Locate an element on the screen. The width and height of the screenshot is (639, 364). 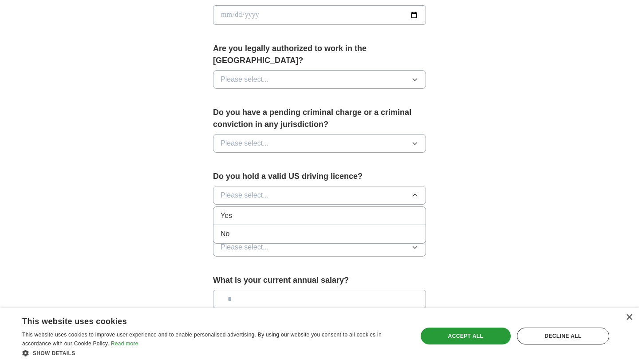
span: This website uses cookies to improve user experience and to enable personalised advertising. By u... is located at coordinates (202, 339).